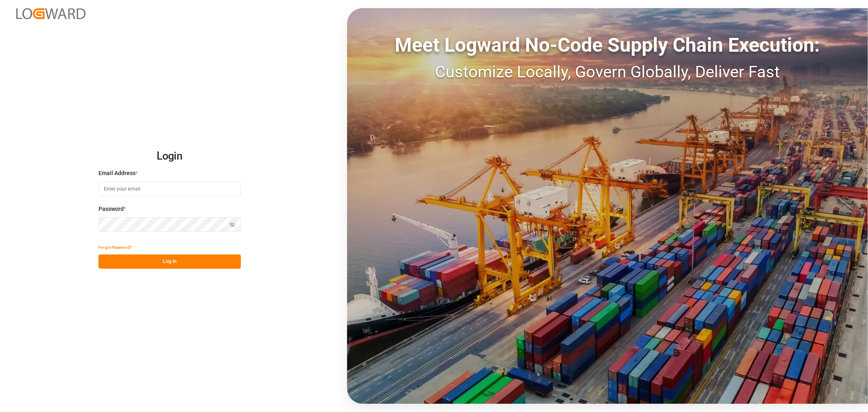  What do you see at coordinates (170, 262) in the screenshot?
I see `button: Log In` at bounding box center [170, 262].